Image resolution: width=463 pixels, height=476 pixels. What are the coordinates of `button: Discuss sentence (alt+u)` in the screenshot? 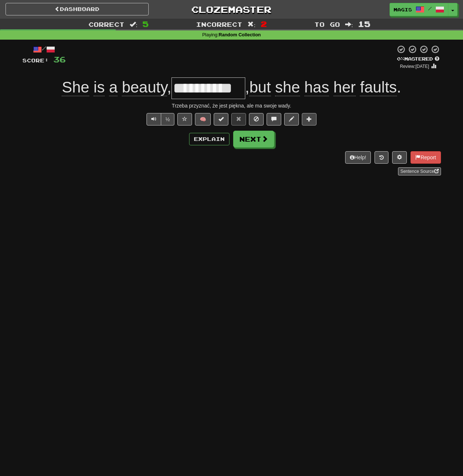 It's located at (274, 119).